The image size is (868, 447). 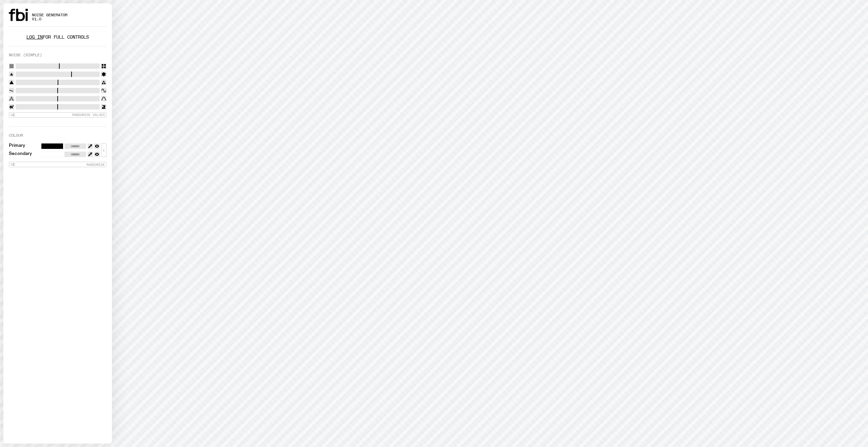 What do you see at coordinates (16, 135) in the screenshot?
I see `label: Colour` at bounding box center [16, 135].